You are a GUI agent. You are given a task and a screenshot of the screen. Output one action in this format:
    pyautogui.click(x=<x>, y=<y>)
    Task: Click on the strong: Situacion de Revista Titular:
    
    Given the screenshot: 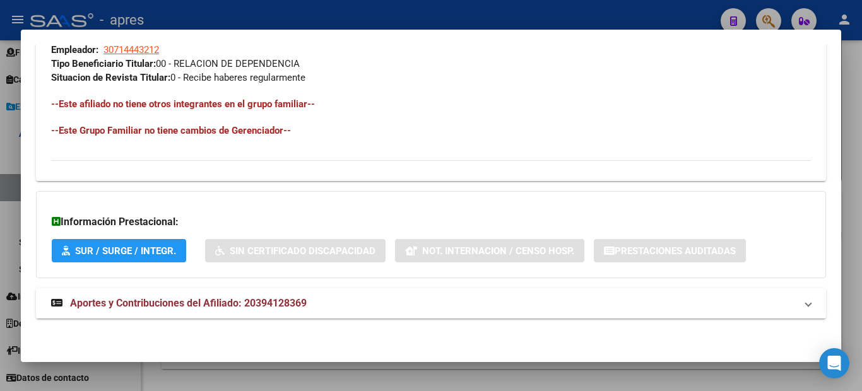 What is the action you would take?
    pyautogui.click(x=110, y=78)
    